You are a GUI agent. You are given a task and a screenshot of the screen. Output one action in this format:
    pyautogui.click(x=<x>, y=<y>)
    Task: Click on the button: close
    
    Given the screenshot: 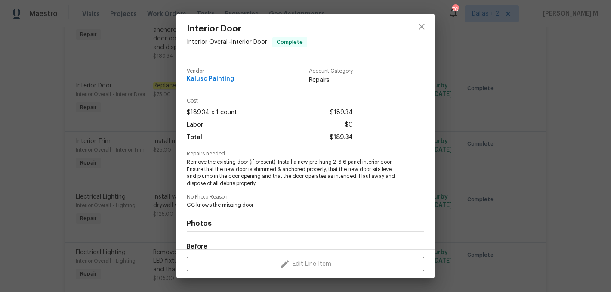 What is the action you would take?
    pyautogui.click(x=421, y=27)
    